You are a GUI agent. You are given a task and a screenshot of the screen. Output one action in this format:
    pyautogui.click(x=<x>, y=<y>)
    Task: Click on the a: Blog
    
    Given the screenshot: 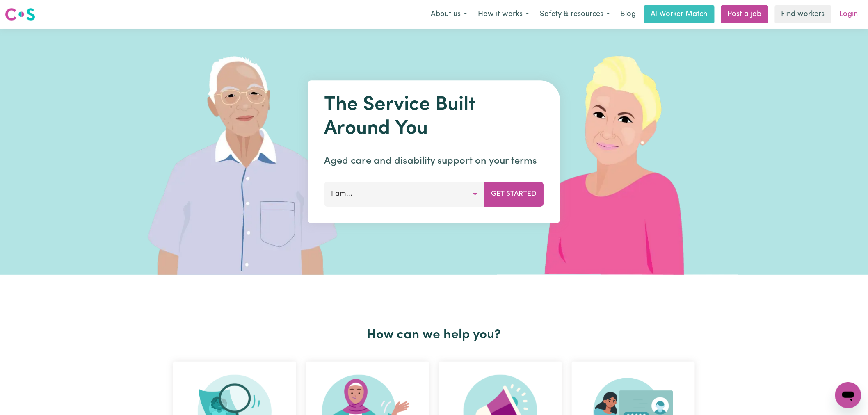 What is the action you would take?
    pyautogui.click(x=628, y=15)
    